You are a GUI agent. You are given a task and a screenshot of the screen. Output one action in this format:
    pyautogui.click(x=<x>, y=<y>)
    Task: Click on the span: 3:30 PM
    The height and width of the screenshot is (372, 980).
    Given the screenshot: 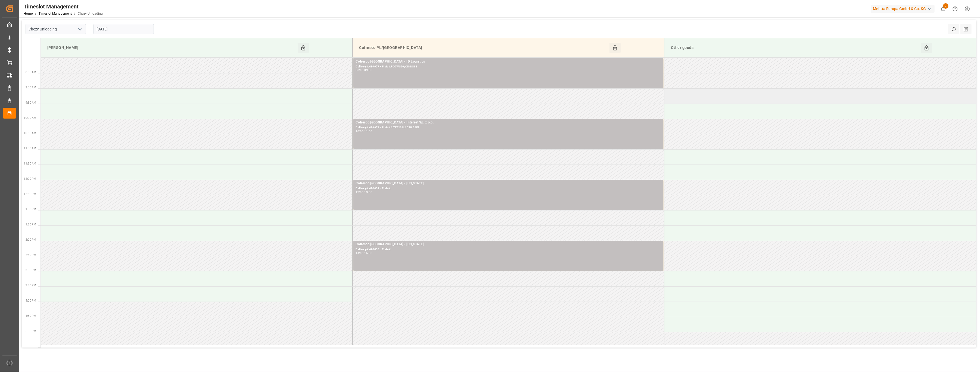 What is the action you would take?
    pyautogui.click(x=31, y=285)
    